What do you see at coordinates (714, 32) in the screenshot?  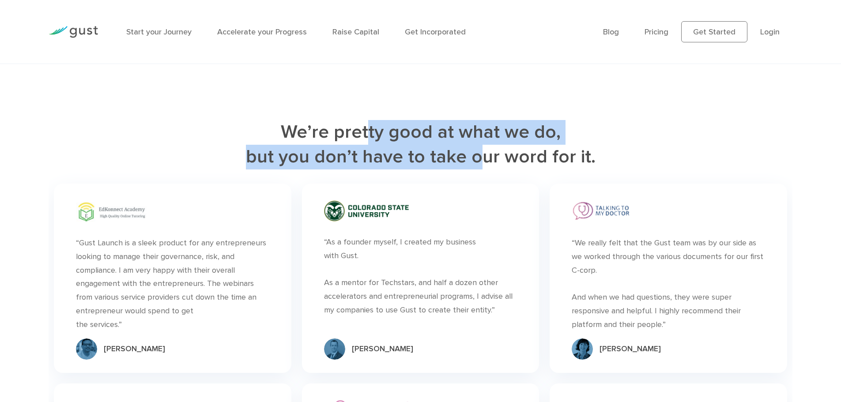 I see `a: Get Started` at bounding box center [714, 32].